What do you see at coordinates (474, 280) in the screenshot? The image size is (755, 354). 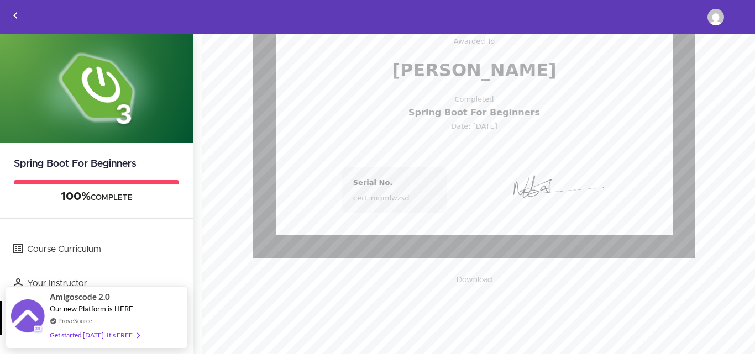 I see `a: Download` at bounding box center [474, 280].